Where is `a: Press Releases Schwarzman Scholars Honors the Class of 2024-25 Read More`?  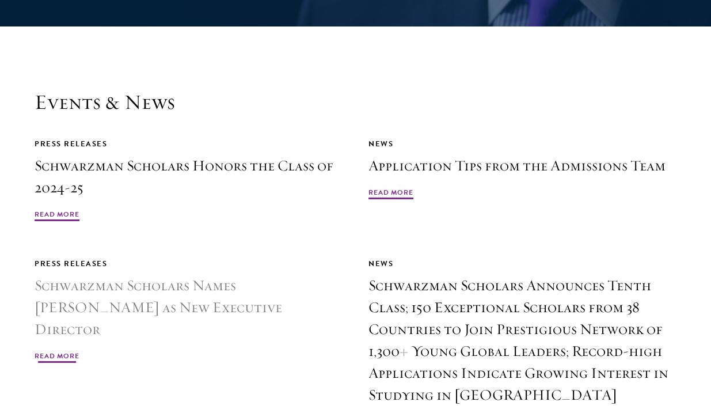 a: Press Releases Schwarzman Scholars Honors the Class of 2024-25 Read More is located at coordinates (188, 180).